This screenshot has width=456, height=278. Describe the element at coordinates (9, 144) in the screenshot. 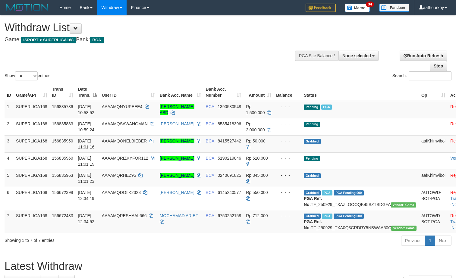

I see `td: 3` at that location.